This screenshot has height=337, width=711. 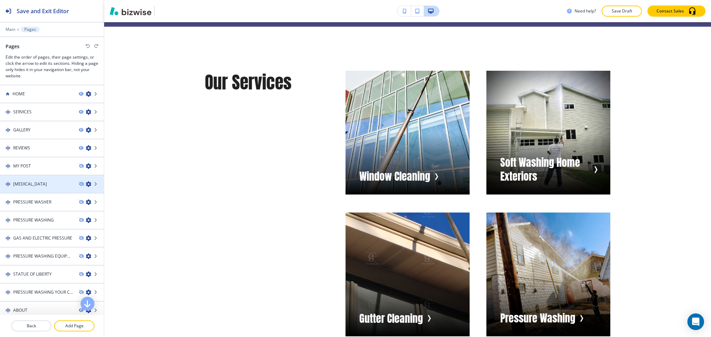 I want to click on button: Save Draft, so click(x=622, y=11).